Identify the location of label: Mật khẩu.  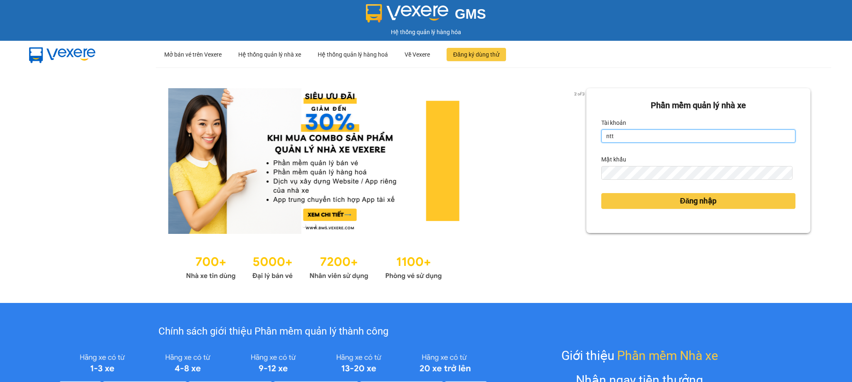
(614, 159).